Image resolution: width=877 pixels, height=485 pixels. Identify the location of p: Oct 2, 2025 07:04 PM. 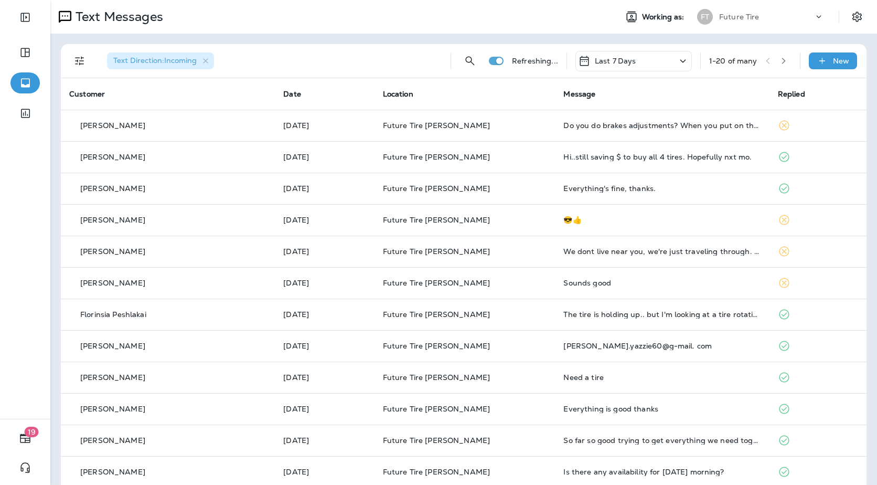
(324, 314).